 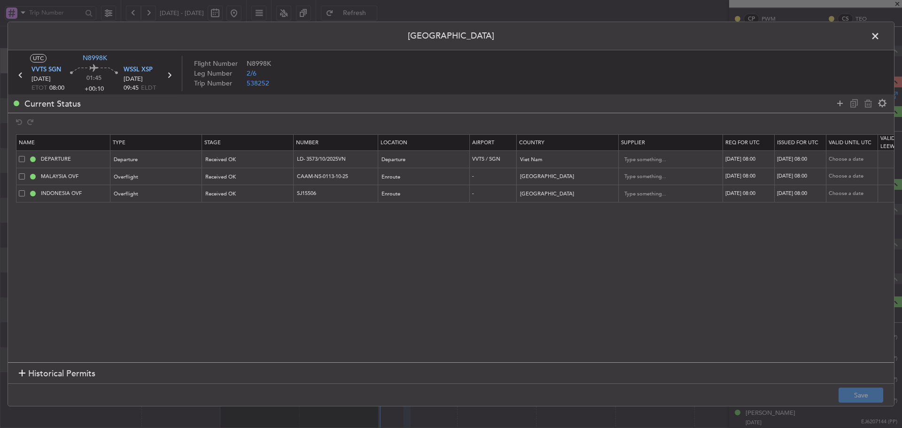 I want to click on span: Req For Utc, so click(x=742, y=142).